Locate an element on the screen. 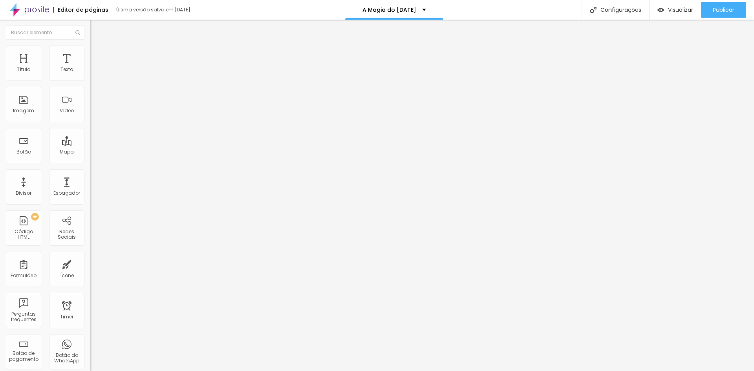 The image size is (754, 371). div: Texto is located at coordinates (67, 70).